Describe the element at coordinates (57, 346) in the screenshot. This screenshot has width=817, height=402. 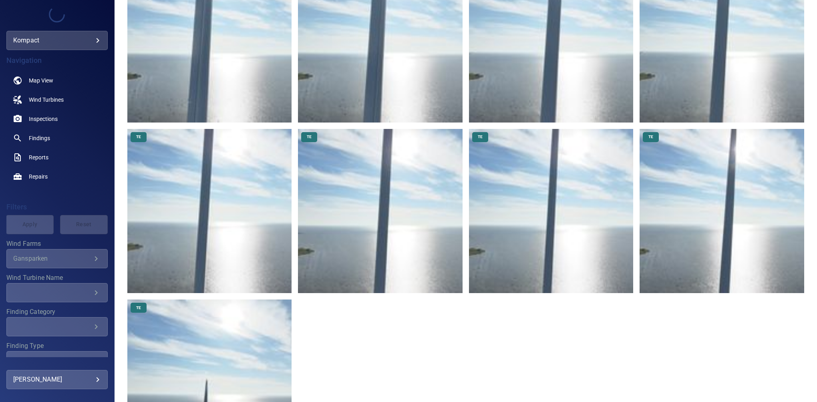
I see `label: Finding Type` at that location.